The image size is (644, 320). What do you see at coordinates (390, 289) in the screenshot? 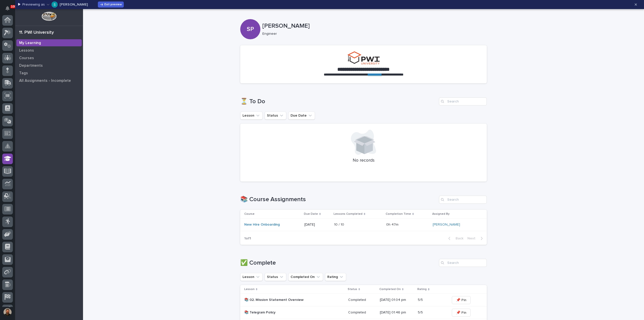
I see `p: Completed On` at bounding box center [390, 289].